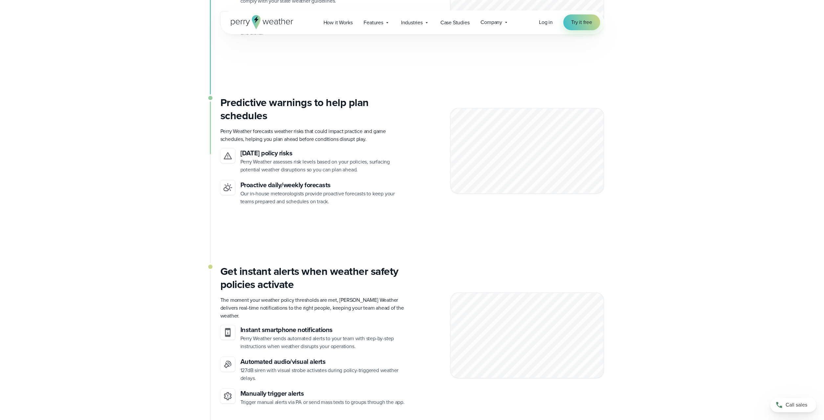  What do you see at coordinates (324, 343) in the screenshot?
I see `p: Perry Weather sends automated alerts to your team with step-by-step instructions when weather dis...` at bounding box center [324, 343].